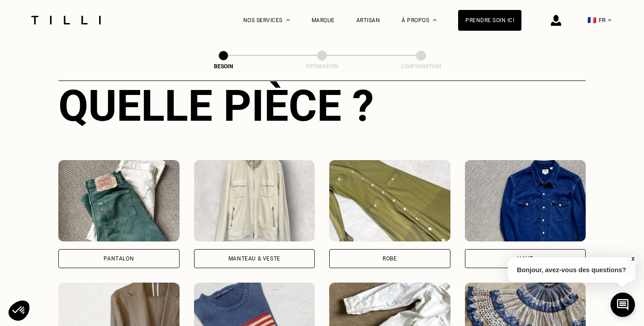  Describe the element at coordinates (322, 66) in the screenshot. I see `div: Estimation` at that location.